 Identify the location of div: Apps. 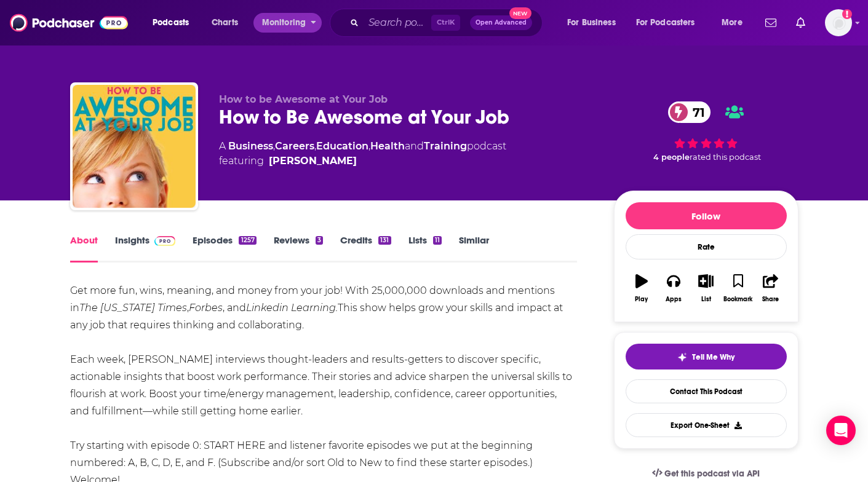
(673, 299).